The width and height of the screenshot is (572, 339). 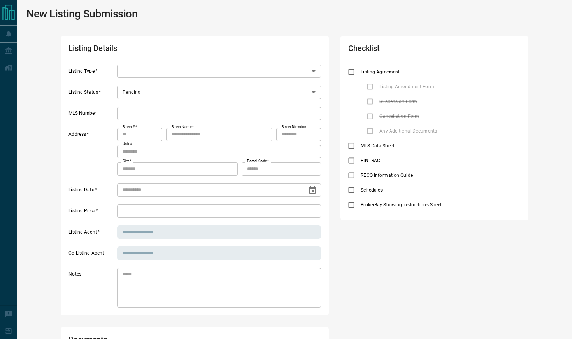 I want to click on label: Listing Type, so click(x=92, y=73).